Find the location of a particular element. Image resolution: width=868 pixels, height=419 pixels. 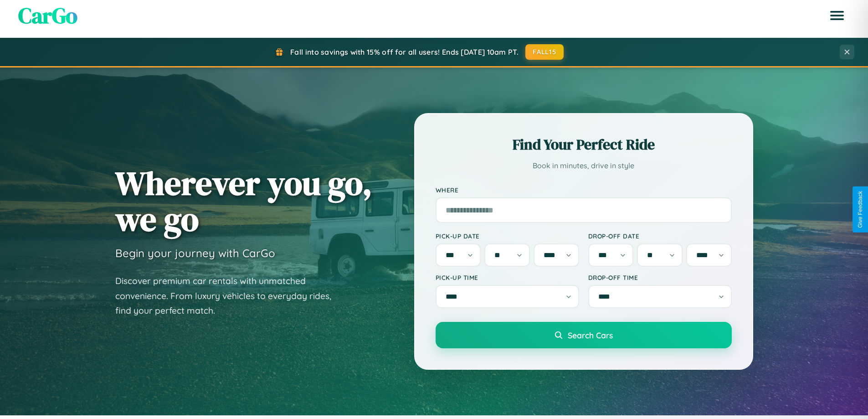

span: CarGo is located at coordinates (48, 16).